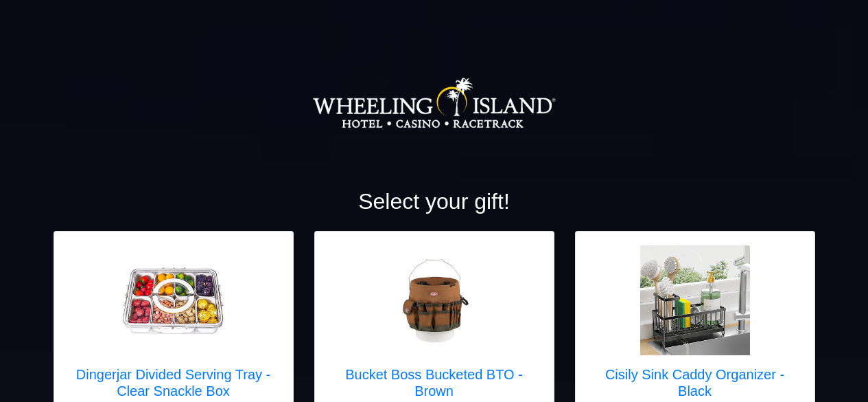 Image resolution: width=868 pixels, height=402 pixels. I want to click on img: Bucket Boss Bucketed BTO - Brown, so click(434, 300).